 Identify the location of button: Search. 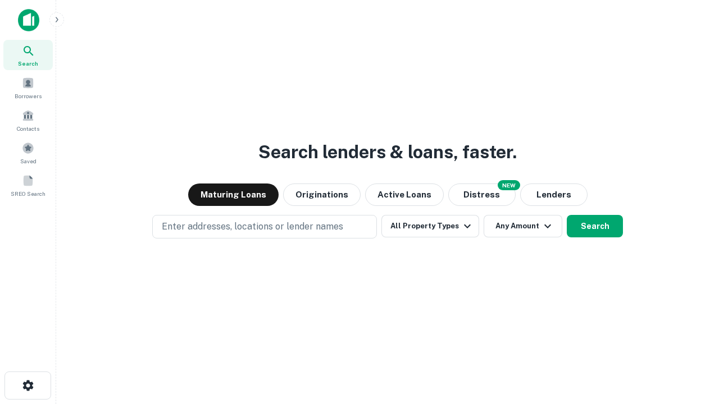
(594, 226).